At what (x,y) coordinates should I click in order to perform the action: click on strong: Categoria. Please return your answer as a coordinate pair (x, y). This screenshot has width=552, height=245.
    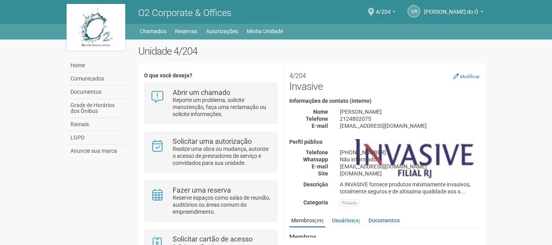
    Looking at the image, I should click on (316, 203).